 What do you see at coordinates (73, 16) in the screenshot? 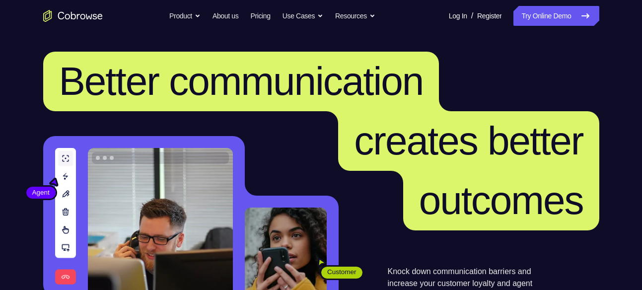
I see `a: Go to the home page` at bounding box center [73, 16].